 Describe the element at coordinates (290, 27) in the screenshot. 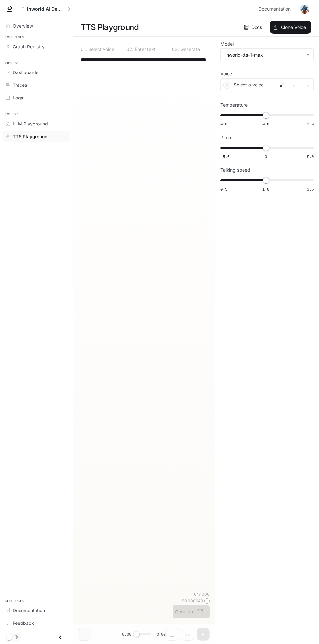

I see `button: Clone Voice` at that location.